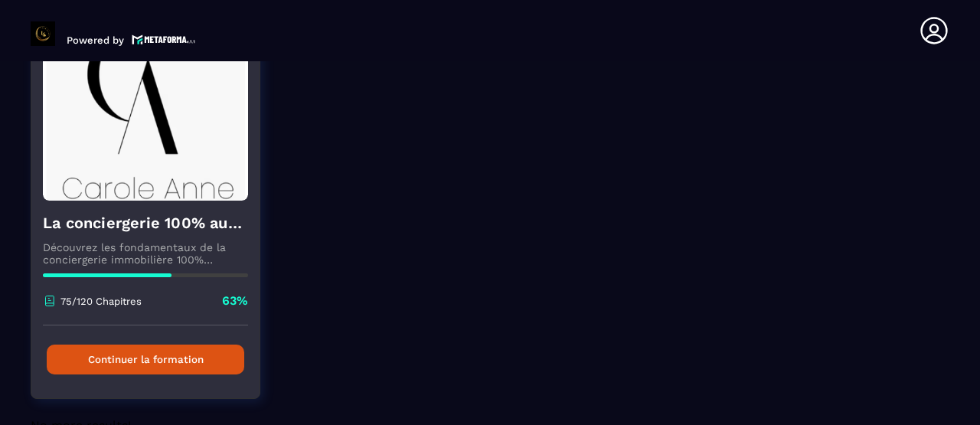 The height and width of the screenshot is (425, 980). What do you see at coordinates (164, 39) in the screenshot?
I see `img: logo` at bounding box center [164, 39].